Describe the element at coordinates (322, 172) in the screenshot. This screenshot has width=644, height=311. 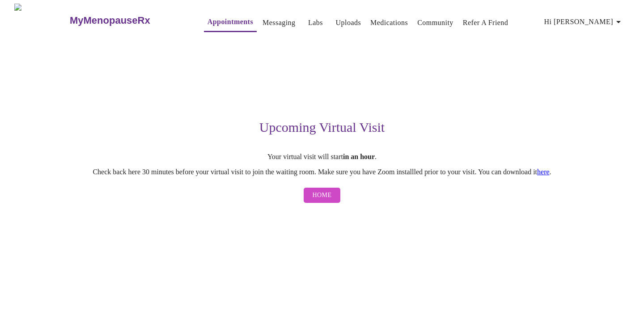
I see `p: Check back here 30 minutes before your virtual visit to join the waiting room. Make sure you have...` at that location.